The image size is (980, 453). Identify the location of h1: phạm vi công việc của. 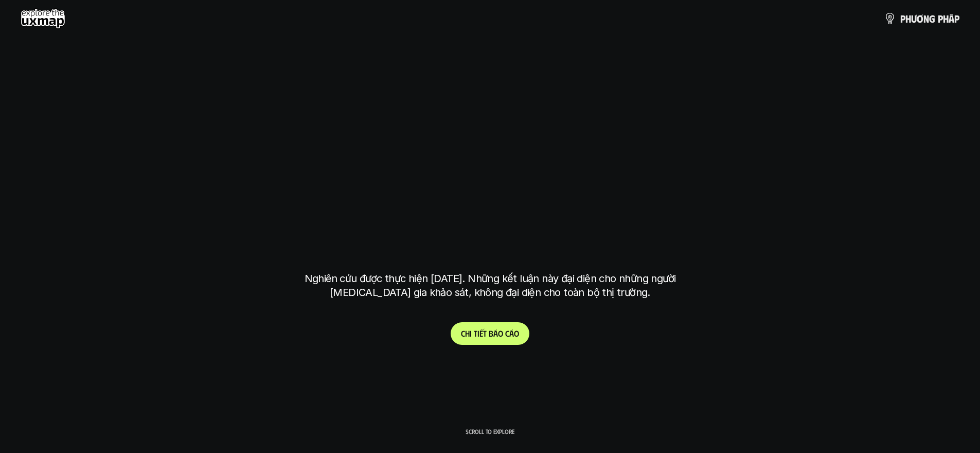
(490, 146).